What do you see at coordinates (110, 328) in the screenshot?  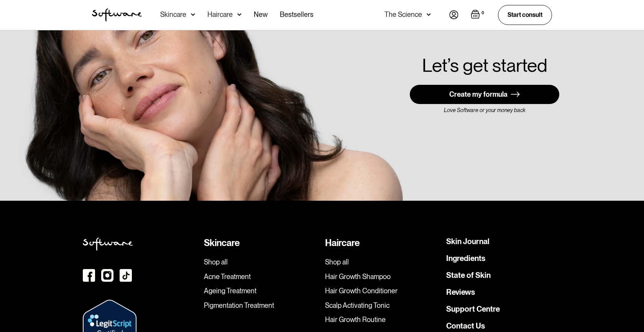 I see `a: Verify LegitScript Approval for www.skin.software` at bounding box center [110, 328].